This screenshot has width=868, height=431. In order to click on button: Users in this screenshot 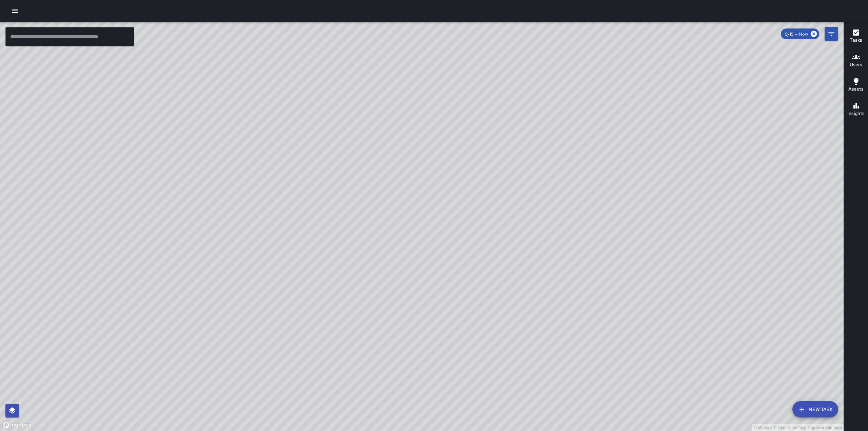, I will do `click(856, 61)`.